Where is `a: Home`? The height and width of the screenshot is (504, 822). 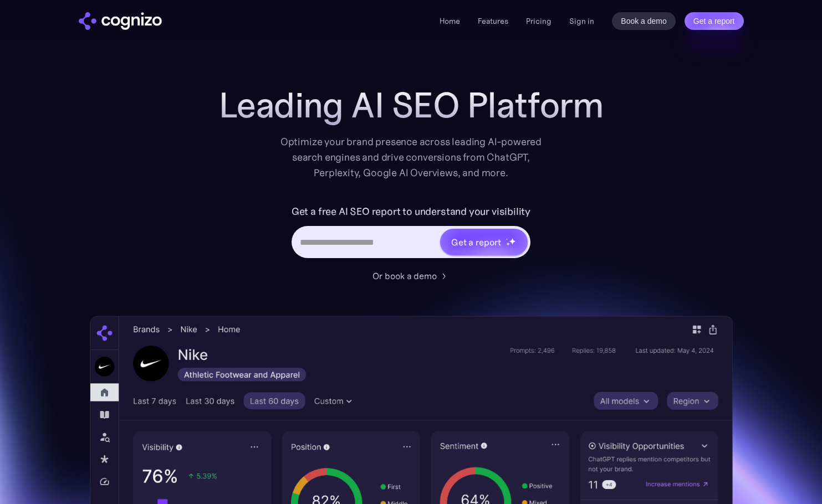
a: Home is located at coordinates (450, 21).